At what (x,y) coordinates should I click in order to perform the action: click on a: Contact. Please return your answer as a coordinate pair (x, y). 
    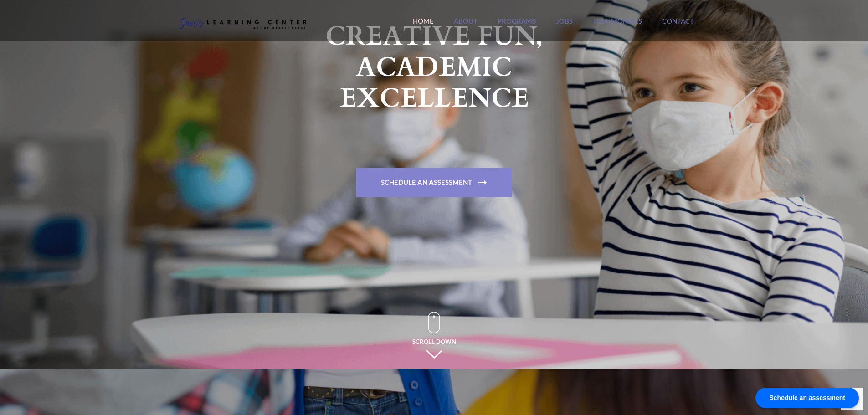
    Looking at the image, I should click on (678, 27).